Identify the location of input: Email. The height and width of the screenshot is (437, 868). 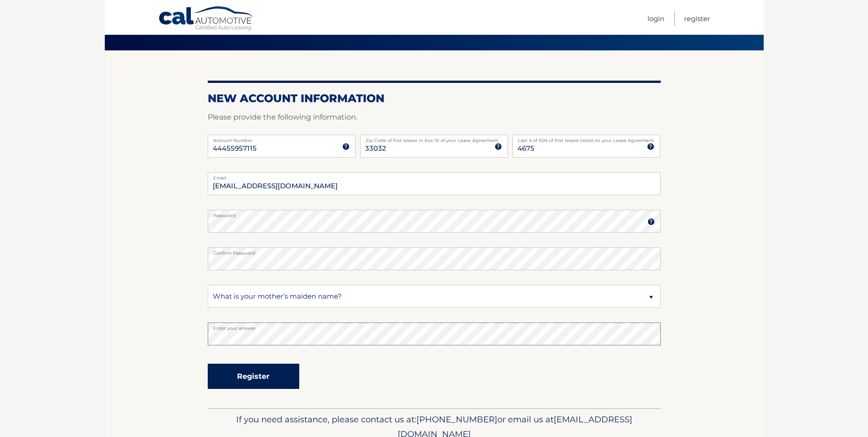
(434, 183).